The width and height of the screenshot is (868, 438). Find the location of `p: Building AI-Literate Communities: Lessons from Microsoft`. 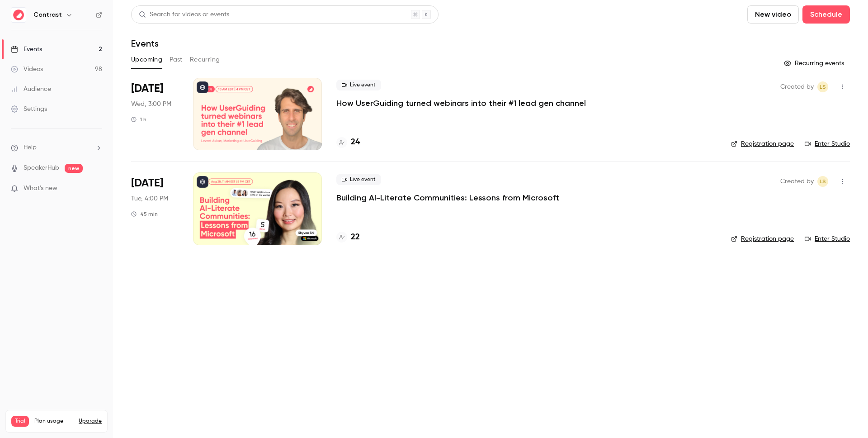

p: Building AI-Literate Communities: Lessons from Microsoft is located at coordinates (448, 198).